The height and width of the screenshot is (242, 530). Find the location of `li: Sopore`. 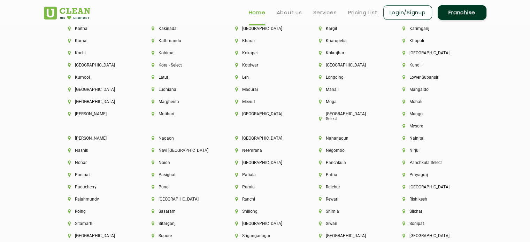

li: Sopore is located at coordinates (181, 236).